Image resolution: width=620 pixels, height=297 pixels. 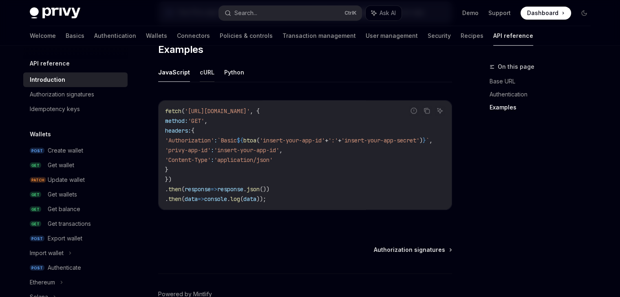 What do you see at coordinates (513, 36) in the screenshot?
I see `a: API reference` at bounding box center [513, 36].